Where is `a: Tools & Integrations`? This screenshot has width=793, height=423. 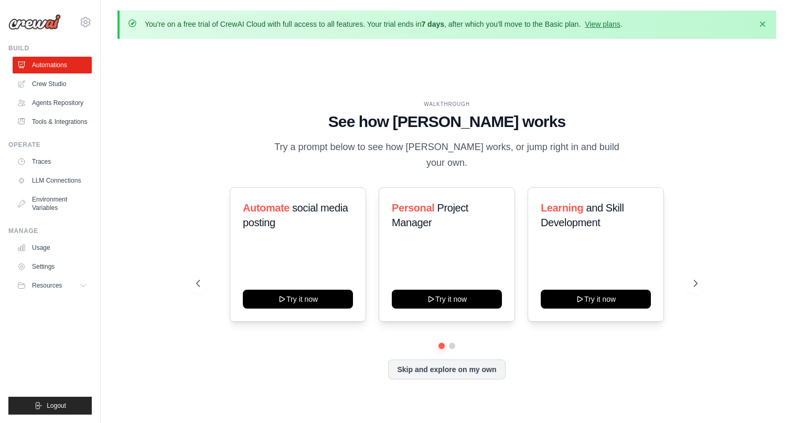
a: Tools & Integrations is located at coordinates (52, 122).